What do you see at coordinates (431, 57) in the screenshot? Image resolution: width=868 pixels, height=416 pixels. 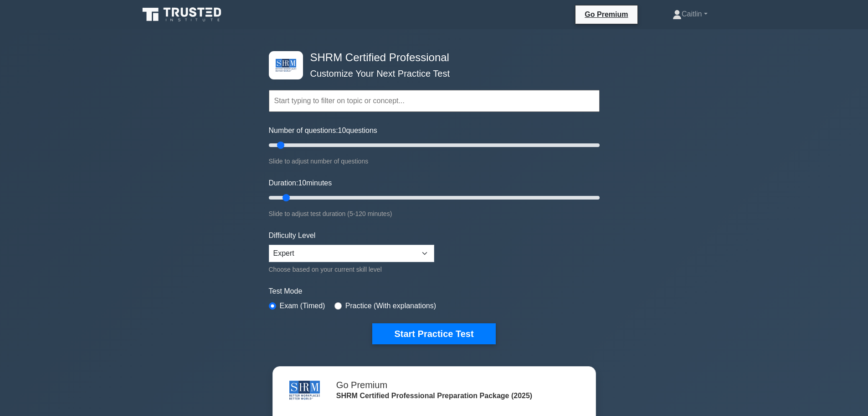 I see `h4: SHRM Certified Professional` at bounding box center [431, 57].